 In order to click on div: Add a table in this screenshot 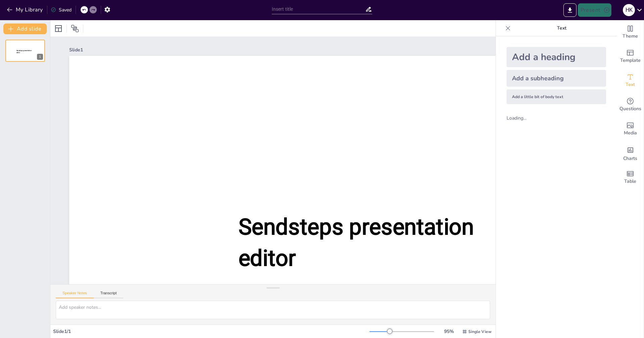, I will do `click(630, 177)`.